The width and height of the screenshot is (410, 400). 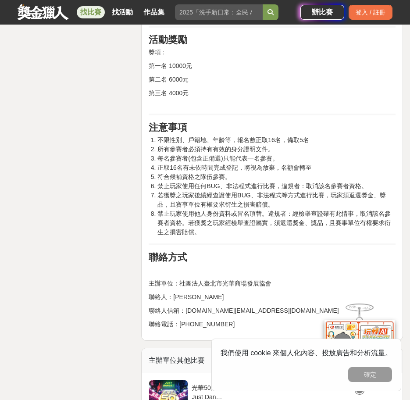 What do you see at coordinates (276, 177) in the screenshot?
I see `li: 符合候補資格之隊伍參賽。` at bounding box center [276, 177].